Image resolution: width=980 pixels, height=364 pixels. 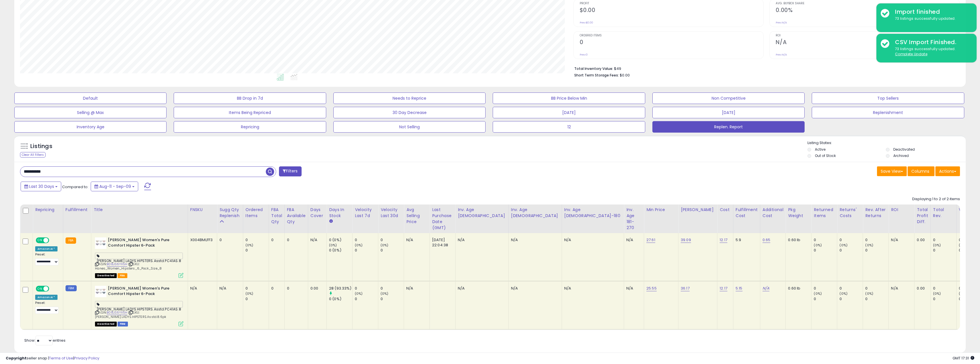 I want to click on div: Last Purchase Date (GMT), so click(x=443, y=219).